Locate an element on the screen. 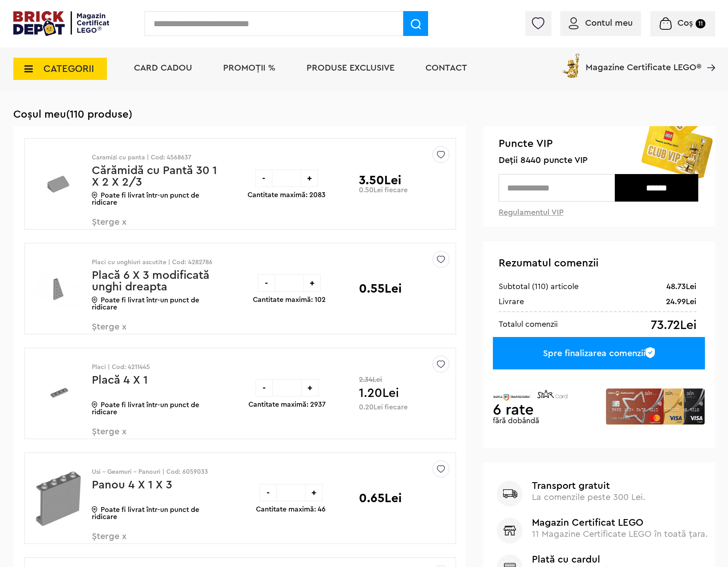  p: Caramizi cu panta | Cod: 4568637 is located at coordinates (155, 158).